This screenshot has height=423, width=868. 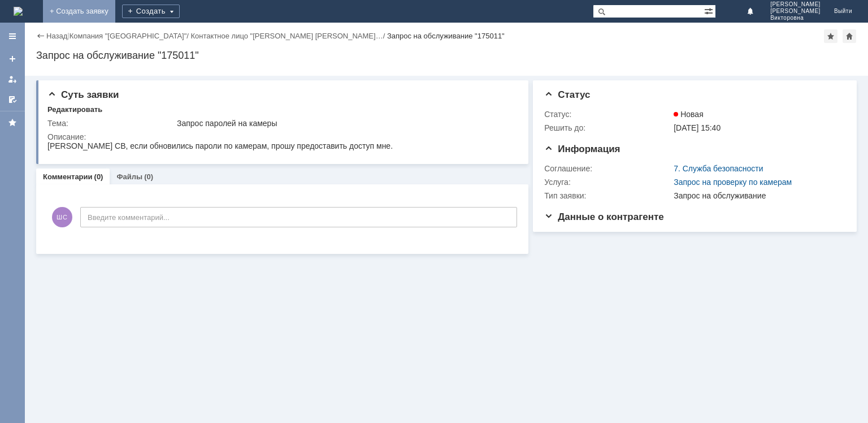 I want to click on div: Описание:, so click(x=281, y=137).